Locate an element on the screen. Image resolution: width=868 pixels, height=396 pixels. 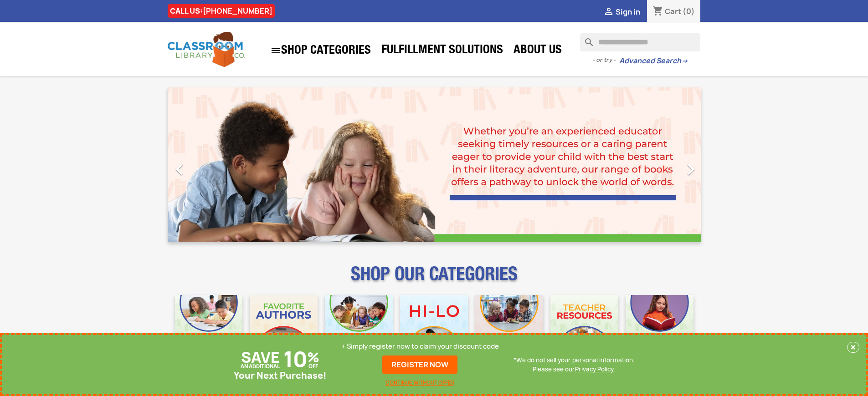
img: CLC_HiLo_Mobile.jpg is located at coordinates (434, 329).